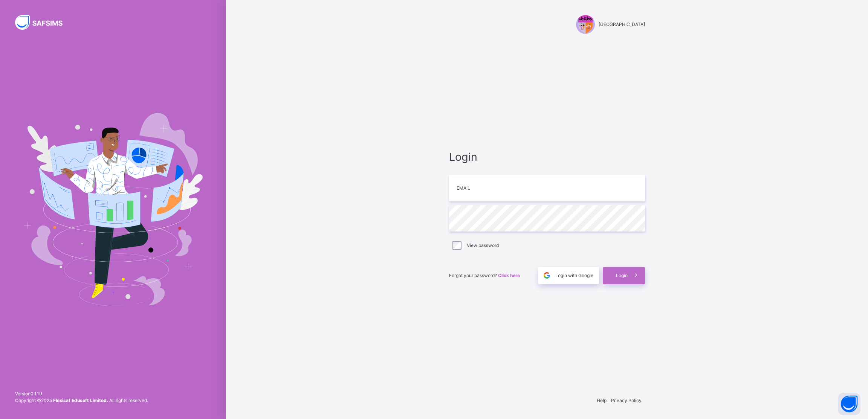 The image size is (868, 419). What do you see at coordinates (482, 245) in the screenshot?
I see `label: View password` at bounding box center [482, 245].